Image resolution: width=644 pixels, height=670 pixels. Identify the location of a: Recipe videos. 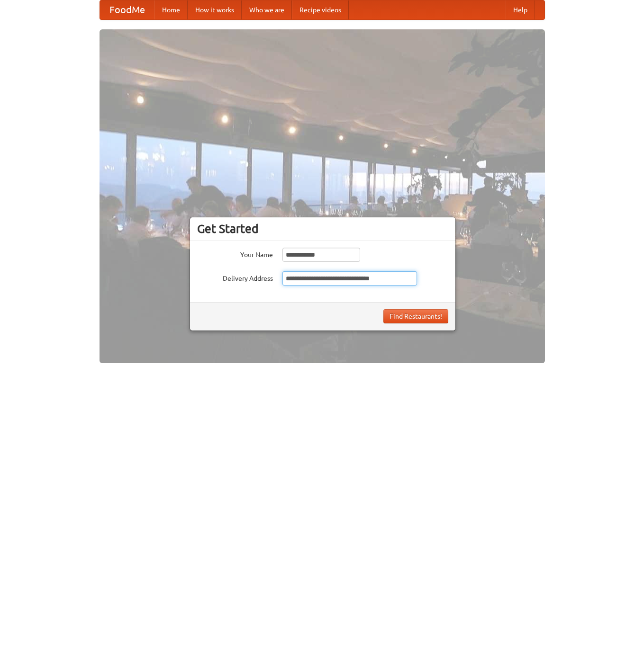
(320, 10).